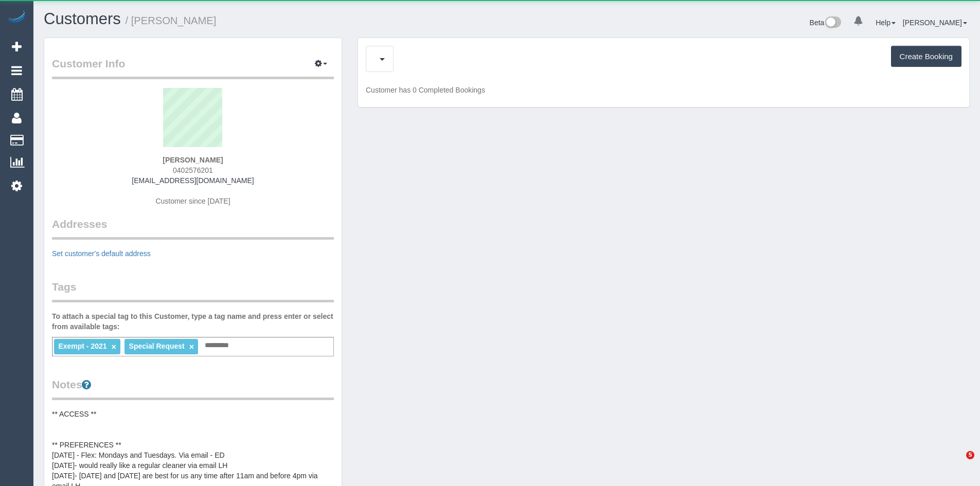  What do you see at coordinates (16, 18) in the screenshot?
I see `img: Automaid Logo` at bounding box center [16, 18].